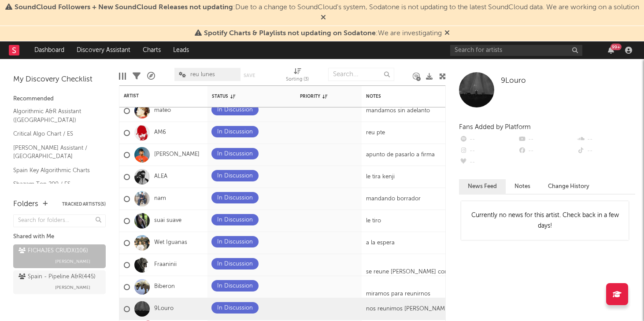 The width and height of the screenshot is (644, 321). I want to click on div: My Discovery Checklist, so click(60, 79).